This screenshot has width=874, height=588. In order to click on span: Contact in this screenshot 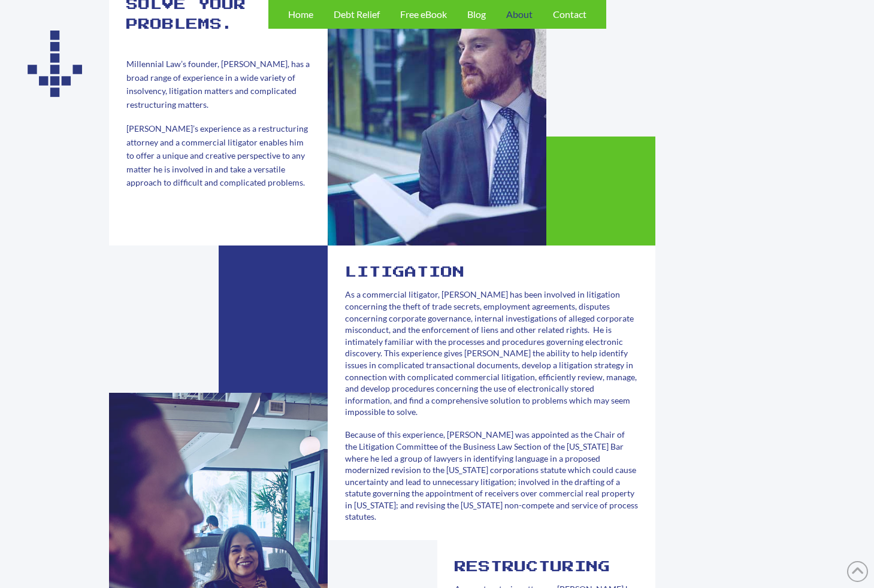, I will do `click(570, 14)`.